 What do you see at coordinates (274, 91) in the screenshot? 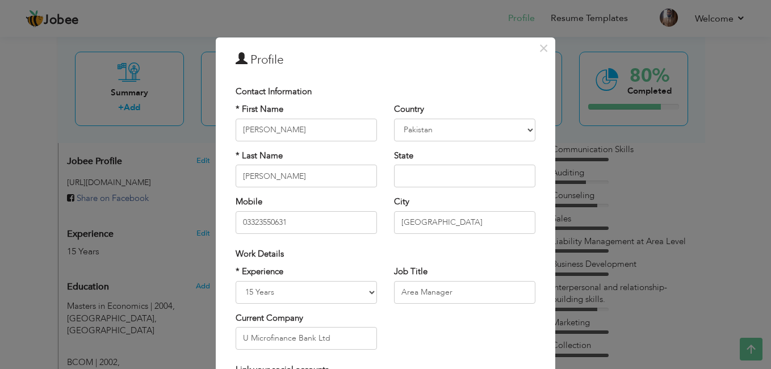
I see `span: Contact Information` at bounding box center [274, 91].